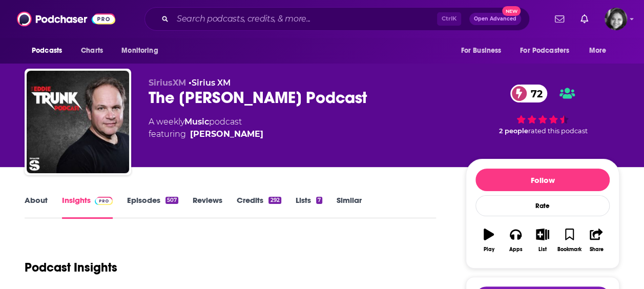  What do you see at coordinates (139, 51) in the screenshot?
I see `span: Monitoring` at bounding box center [139, 51].